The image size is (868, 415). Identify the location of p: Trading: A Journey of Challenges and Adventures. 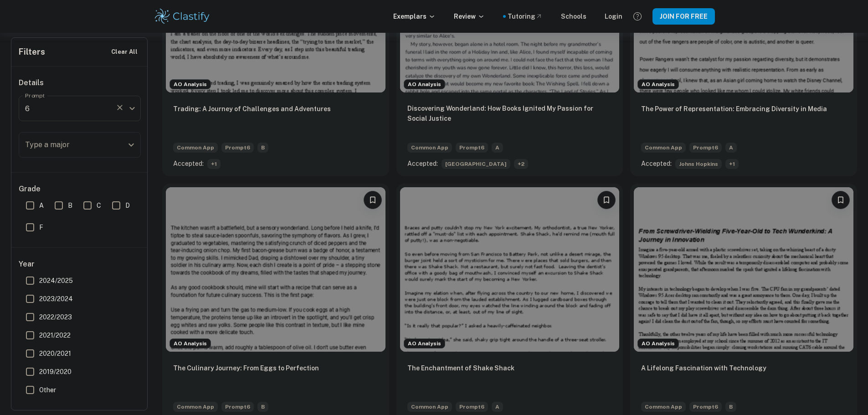
(252, 109).